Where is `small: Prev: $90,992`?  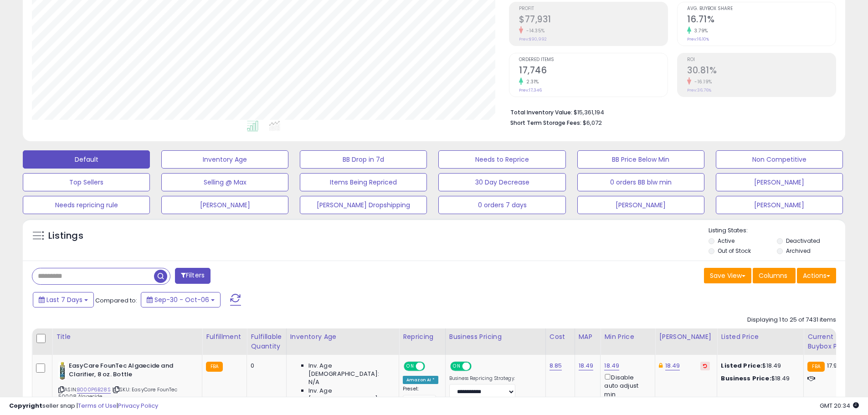 small: Prev: $90,992 is located at coordinates (533, 39).